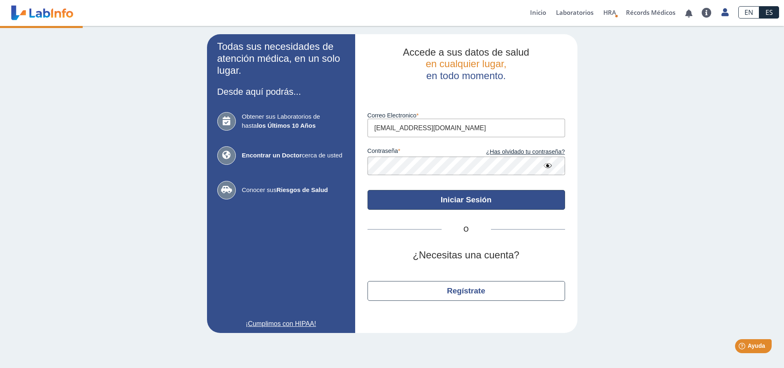 This screenshot has width=784, height=368. What do you see at coordinates (770, 12) in the screenshot?
I see `a: ES` at bounding box center [770, 12].